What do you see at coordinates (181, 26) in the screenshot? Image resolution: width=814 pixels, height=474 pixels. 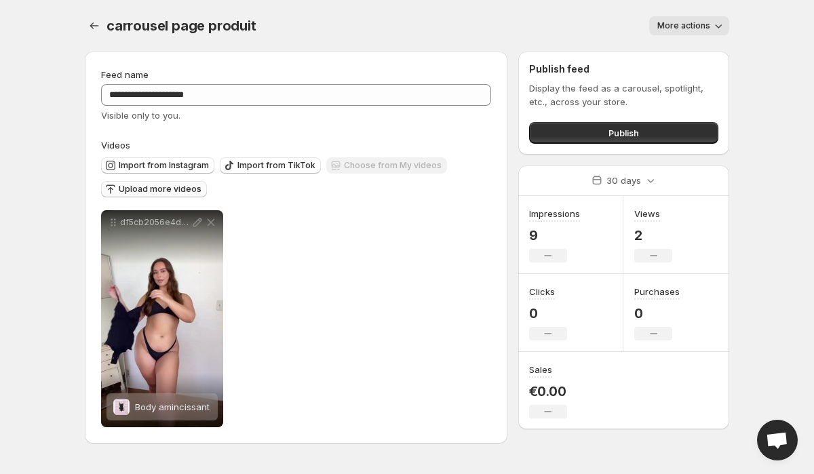 I see `span: carrousel page produit` at bounding box center [181, 26].